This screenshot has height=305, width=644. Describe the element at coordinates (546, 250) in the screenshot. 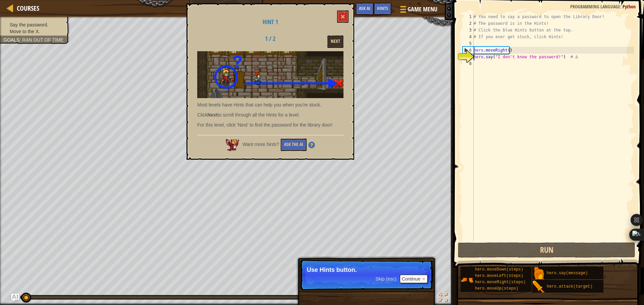

I see `button: Run` at that location.